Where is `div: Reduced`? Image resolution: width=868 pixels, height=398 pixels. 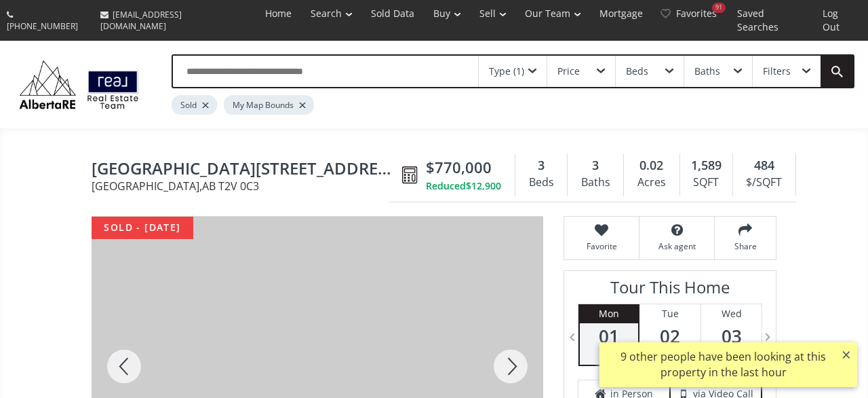 div: Reduced is located at coordinates (464, 186).